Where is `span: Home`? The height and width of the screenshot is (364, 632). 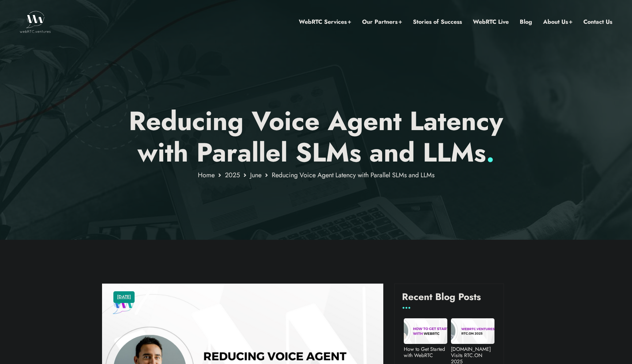 span: Home is located at coordinates (207, 175).